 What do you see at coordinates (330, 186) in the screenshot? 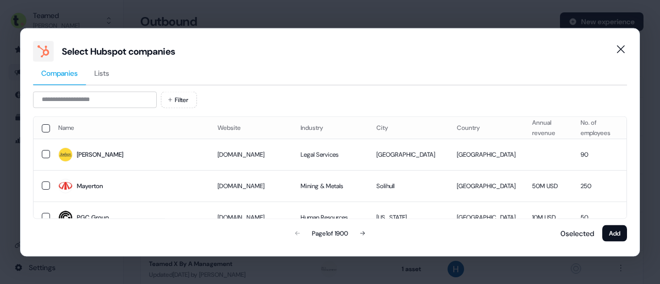
I see `td: Mining & Metals` at bounding box center [330, 186].